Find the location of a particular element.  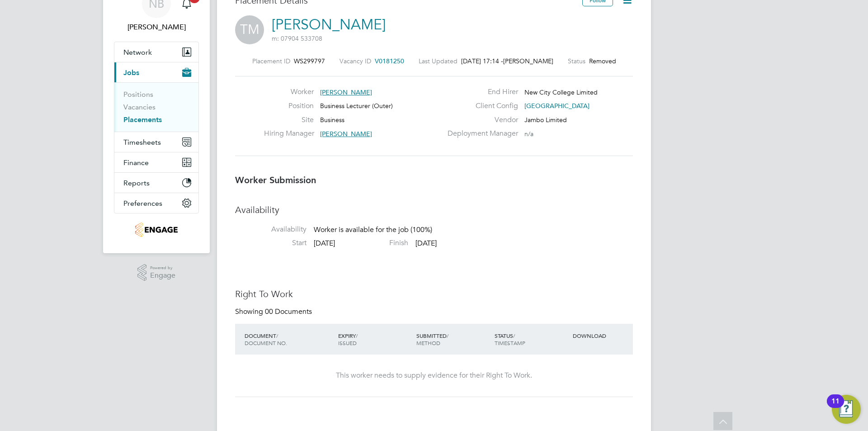

label: Vacancy ID is located at coordinates (355, 61).